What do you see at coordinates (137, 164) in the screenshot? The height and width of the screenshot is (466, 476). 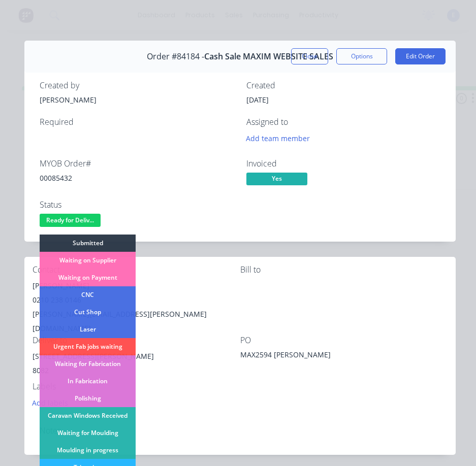 I see `div: MYOB Order #` at bounding box center [137, 164].